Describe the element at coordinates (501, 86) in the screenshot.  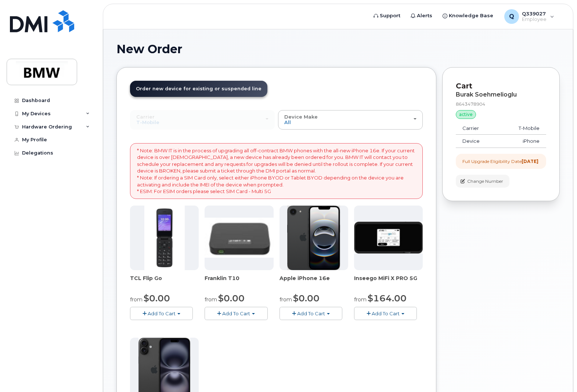
I see `p: Cart` at that location.